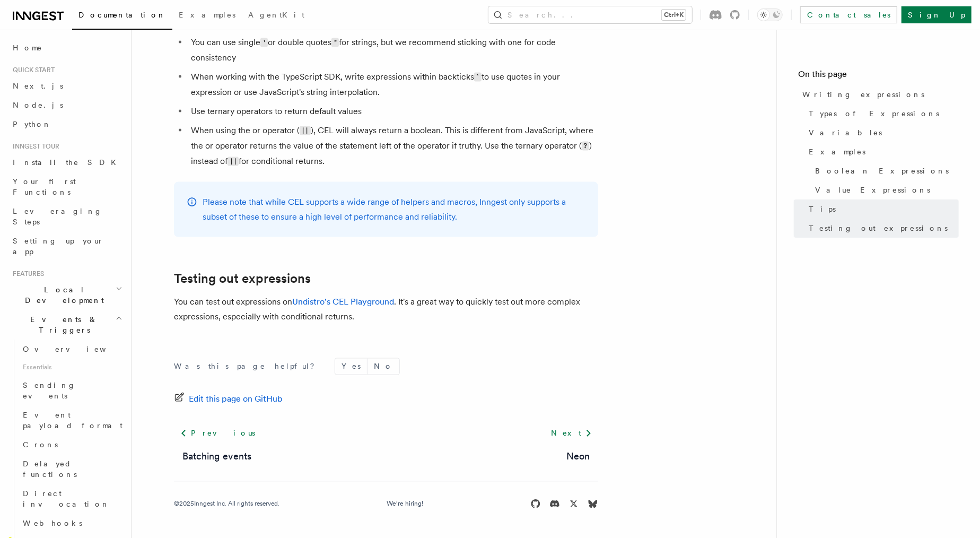  Describe the element at coordinates (591, 15) in the screenshot. I see `button: Search...Ctrl+K` at that location.